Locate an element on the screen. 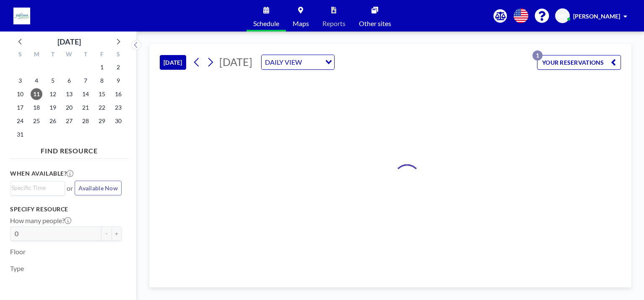 This screenshot has width=644, height=300. p: 1 is located at coordinates (538, 55).